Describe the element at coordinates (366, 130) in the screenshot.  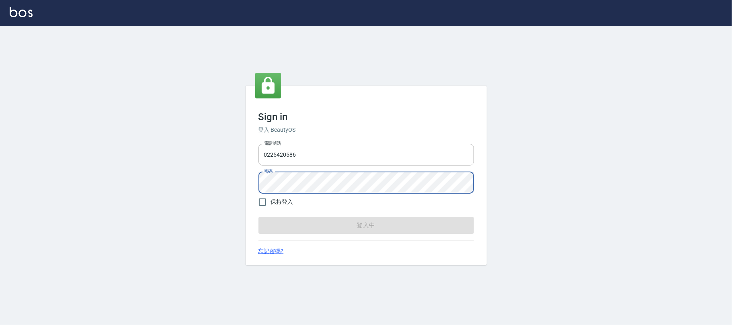
I see `h6: 登入 BeautyOS` at that location.